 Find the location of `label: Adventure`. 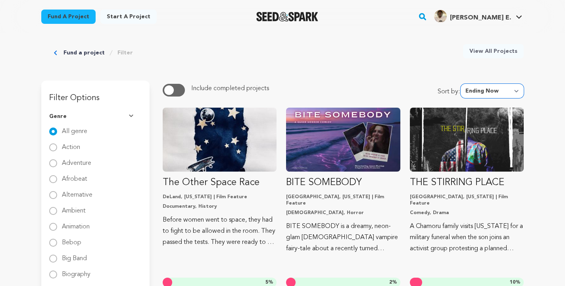

label: Adventure is located at coordinates (77, 160).